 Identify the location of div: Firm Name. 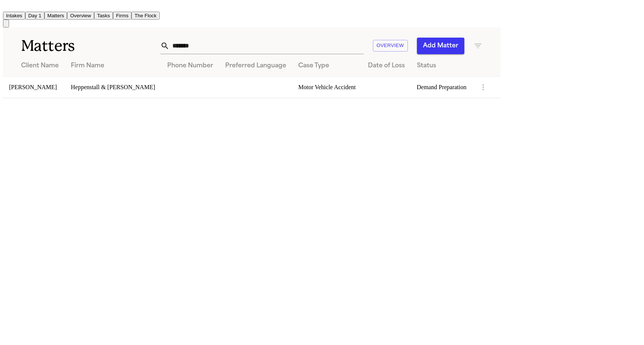
(113, 66).